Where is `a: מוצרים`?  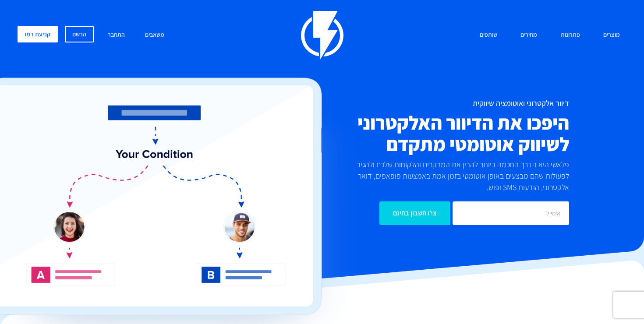 a: מוצרים is located at coordinates (611, 35).